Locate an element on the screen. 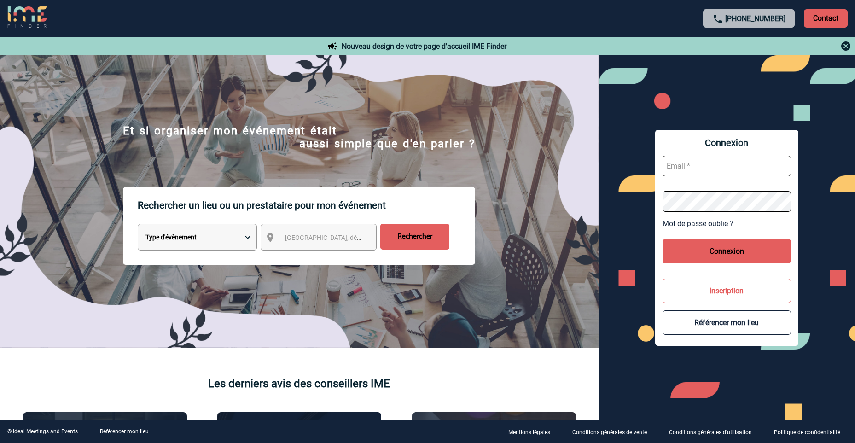 The width and height of the screenshot is (855, 443). input: Email * is located at coordinates (727, 166).